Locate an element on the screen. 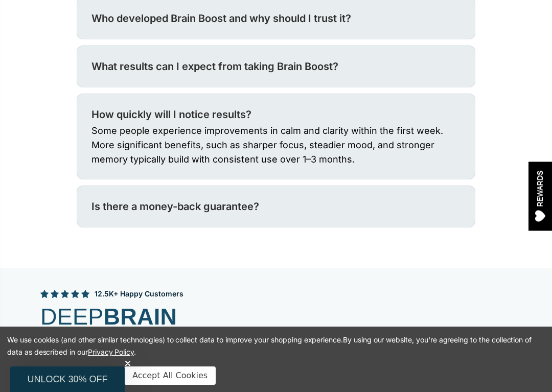 This screenshot has height=392, width=552. span: 12.5K+ Happy Customers is located at coordinates (139, 294).